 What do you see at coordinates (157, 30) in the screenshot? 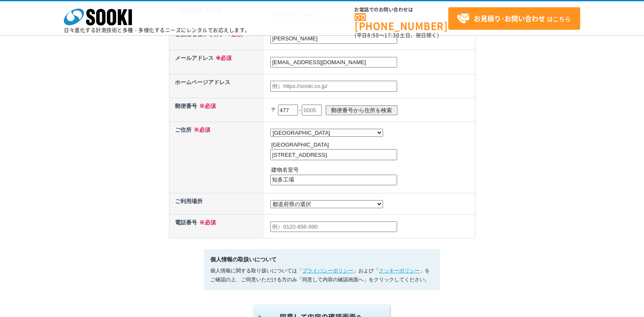
I see `p: 日々進化する計測技術と多種・多様化するニーズにレンタルでお応えします。` at bounding box center [157, 30].